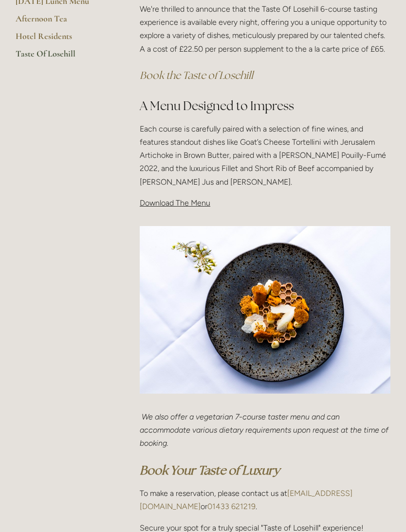 The image size is (406, 532). What do you see at coordinates (62, 23) in the screenshot?
I see `a: Afternoon Tea` at bounding box center [62, 23].